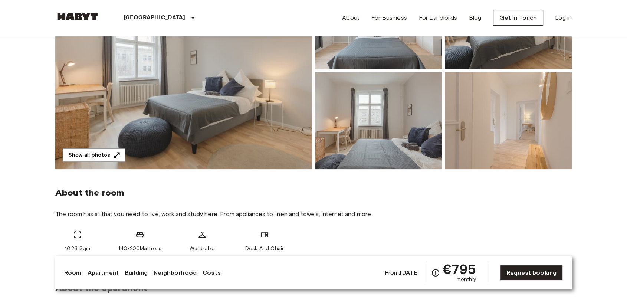  Describe the element at coordinates (175, 273) in the screenshot. I see `a: Neighborhood` at that location.